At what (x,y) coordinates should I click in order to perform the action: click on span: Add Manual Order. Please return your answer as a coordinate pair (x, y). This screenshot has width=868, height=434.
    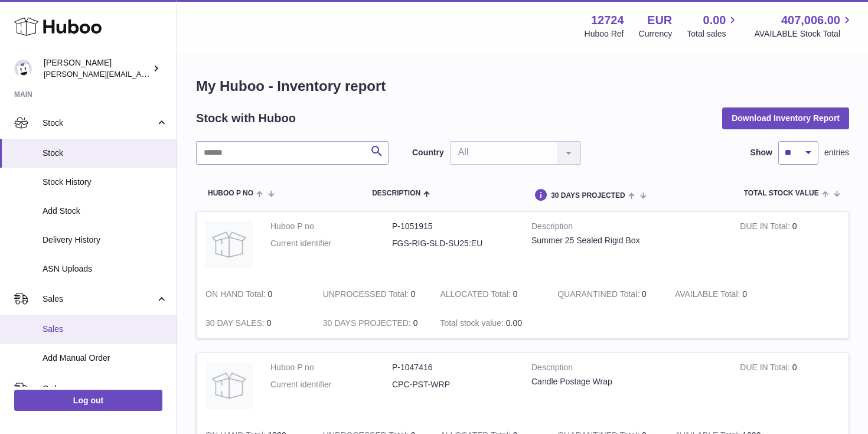
    Looking at the image, I should click on (105, 358).